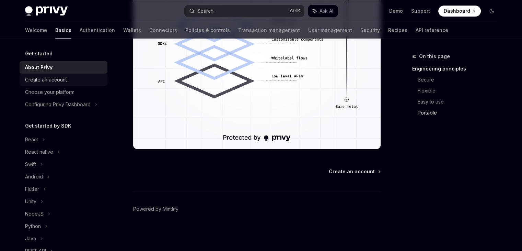  What do you see at coordinates (63, 67) in the screenshot?
I see `a: About Privy` at bounding box center [63, 67].